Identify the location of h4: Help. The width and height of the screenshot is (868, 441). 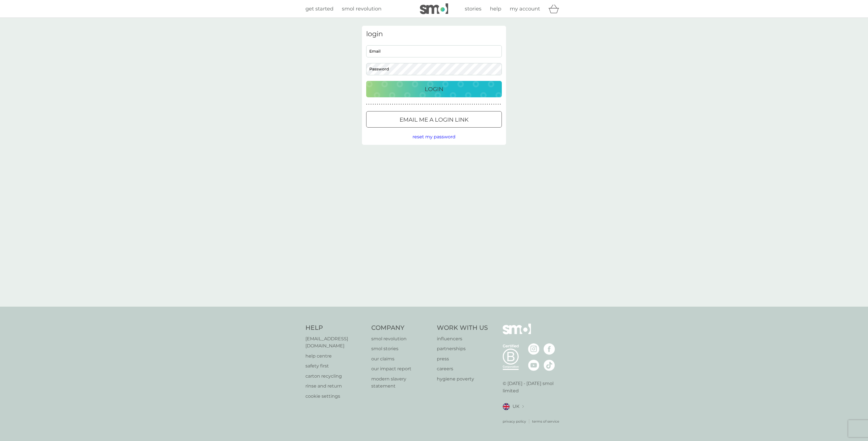
(335, 327).